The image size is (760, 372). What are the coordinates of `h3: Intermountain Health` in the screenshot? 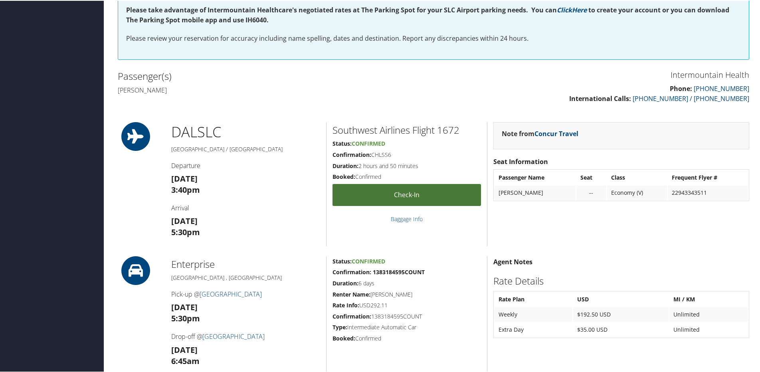 It's located at (595, 74).